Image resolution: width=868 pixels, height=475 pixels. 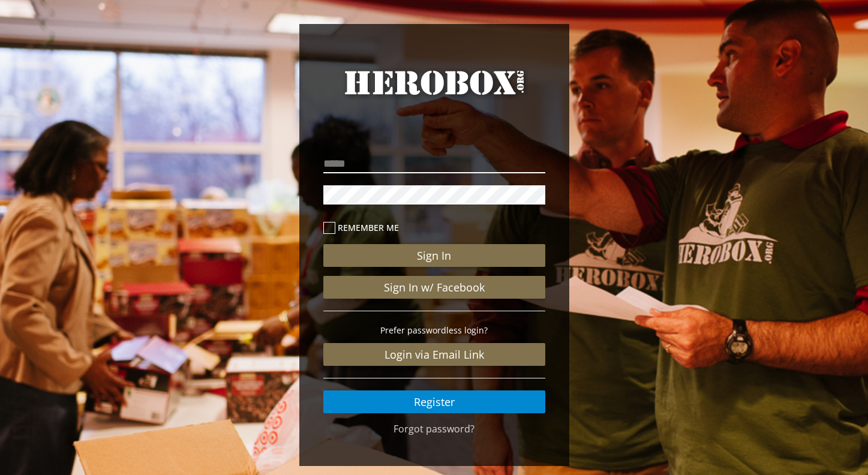 What do you see at coordinates (434, 330) in the screenshot?
I see `p: Prefer passwordless login?` at bounding box center [434, 330].